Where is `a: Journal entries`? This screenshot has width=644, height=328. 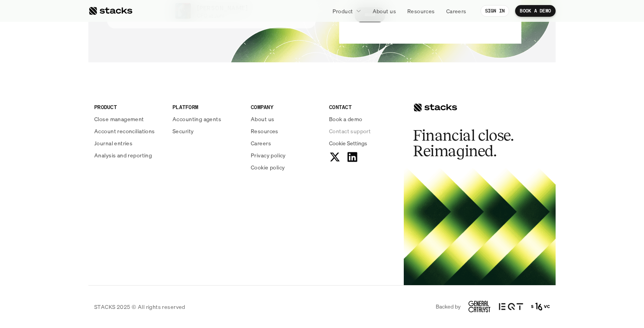 a: Journal entries is located at coordinates (128, 143).